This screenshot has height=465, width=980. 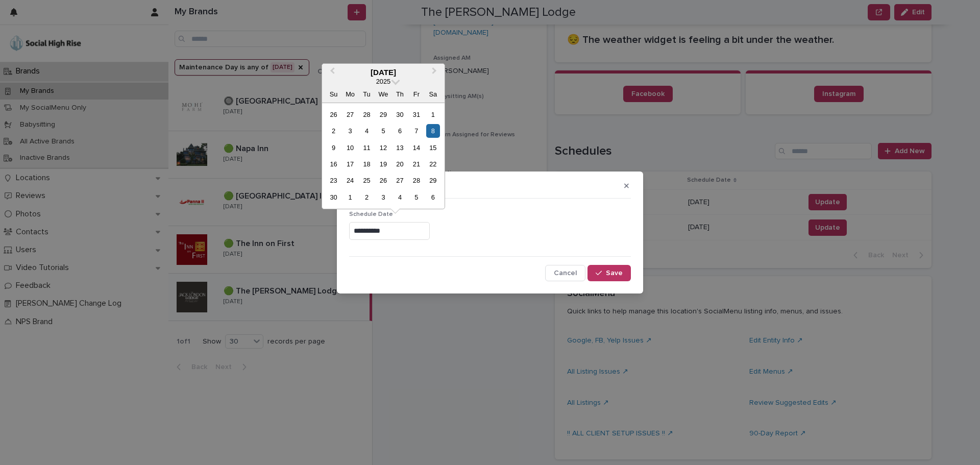 I want to click on div: Choose Tuesday, December 2nd, 2025, so click(x=367, y=197).